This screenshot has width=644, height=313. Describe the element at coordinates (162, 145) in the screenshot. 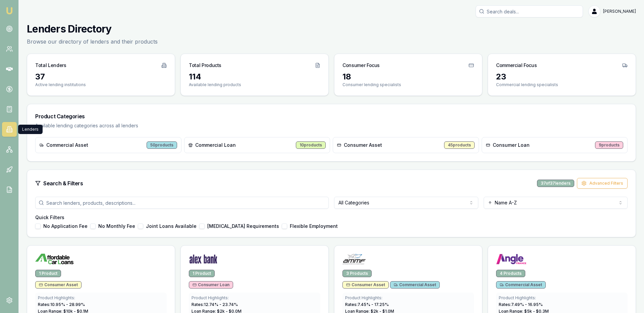

I see `div: 50 products` at that location.